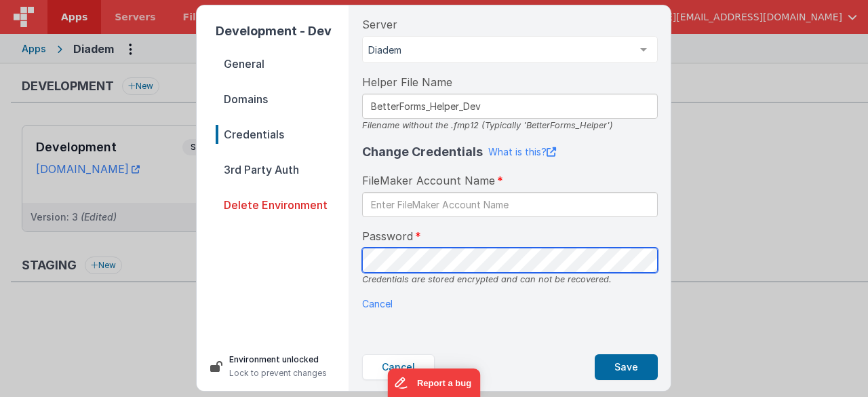 This screenshot has width=868, height=397. I want to click on span: Server, so click(380, 25).